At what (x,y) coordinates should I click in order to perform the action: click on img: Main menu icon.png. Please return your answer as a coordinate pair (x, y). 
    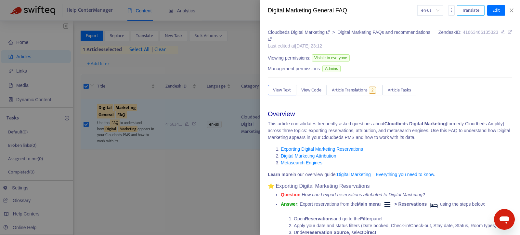
    Looking at the image, I should click on (388, 204).